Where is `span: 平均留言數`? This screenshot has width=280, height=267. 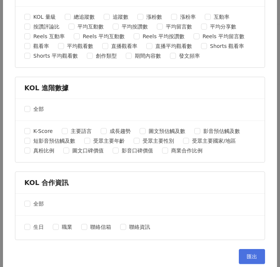 span: 平均留言數 is located at coordinates (179, 27).